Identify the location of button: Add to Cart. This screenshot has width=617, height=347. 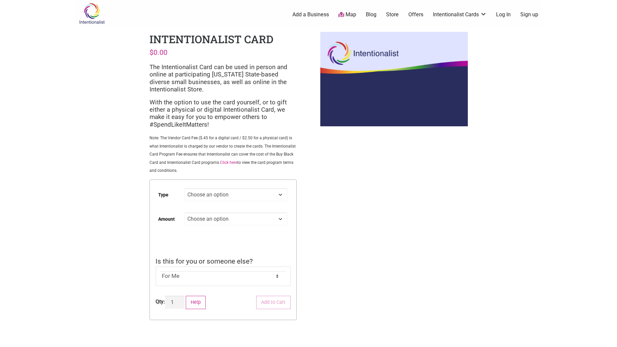
(273, 302).